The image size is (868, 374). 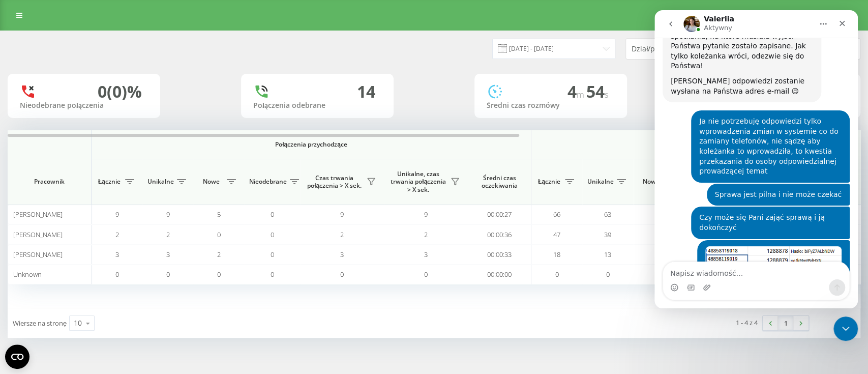 What do you see at coordinates (786, 322) in the screenshot?
I see `a: 1` at bounding box center [786, 322].